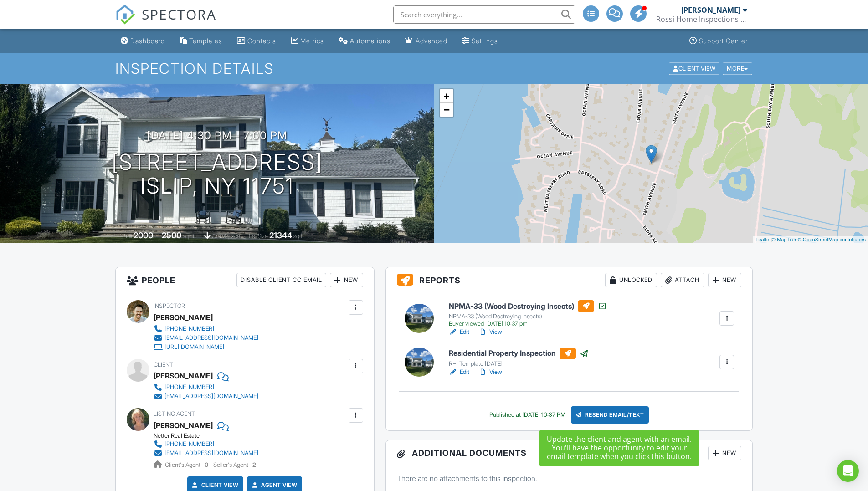  I want to click on a: Dashboard, so click(143, 41).